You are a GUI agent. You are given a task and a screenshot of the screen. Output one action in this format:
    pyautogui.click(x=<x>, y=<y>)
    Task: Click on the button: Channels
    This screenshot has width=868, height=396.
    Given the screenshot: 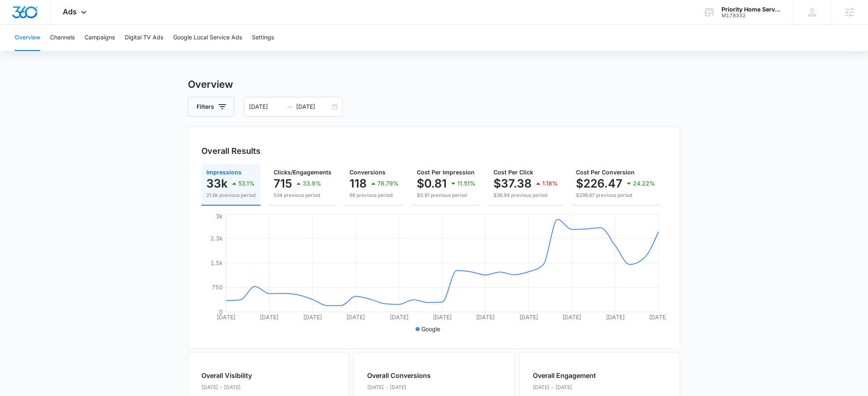 What is the action you would take?
    pyautogui.click(x=62, y=38)
    